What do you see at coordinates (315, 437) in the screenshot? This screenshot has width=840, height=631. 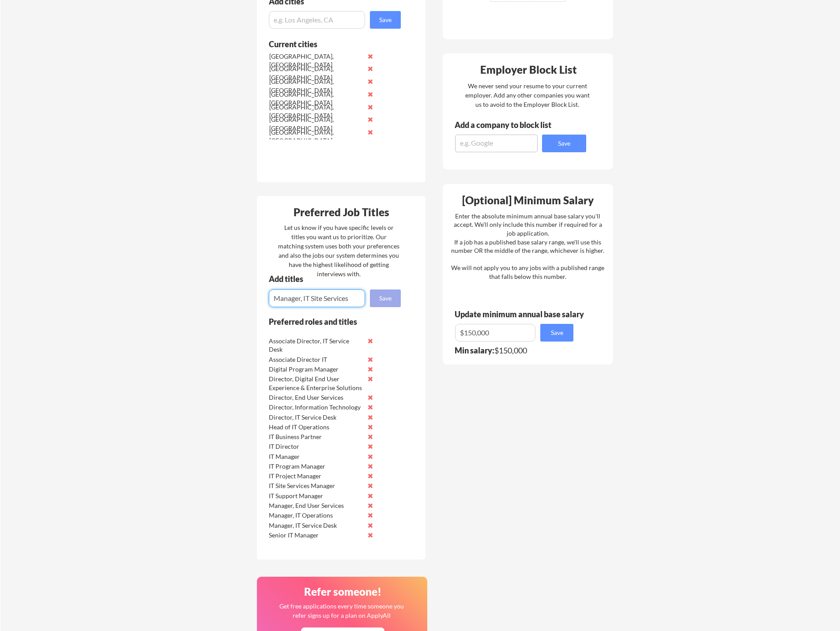 I see `div: IT Business Partner` at bounding box center [315, 437].